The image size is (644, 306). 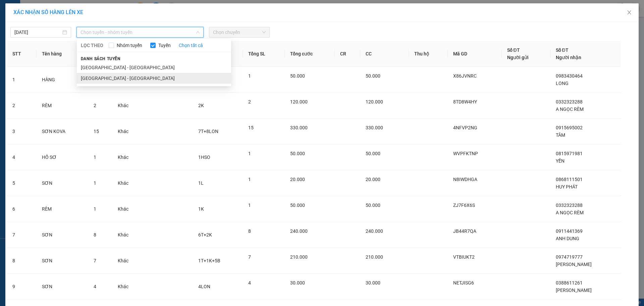 What do you see at coordinates (22, 80) in the screenshot?
I see `td: 1` at bounding box center [22, 80].